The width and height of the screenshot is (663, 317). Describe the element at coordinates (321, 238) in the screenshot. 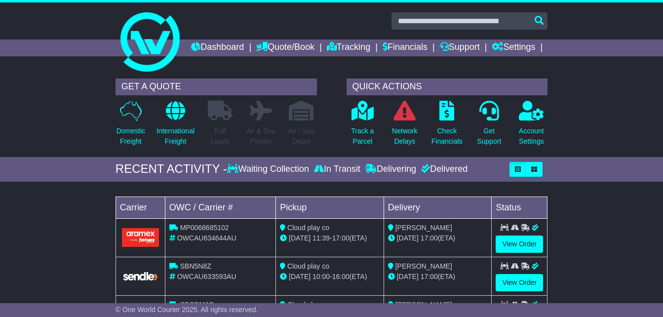

I see `span: 11:39` at that location.